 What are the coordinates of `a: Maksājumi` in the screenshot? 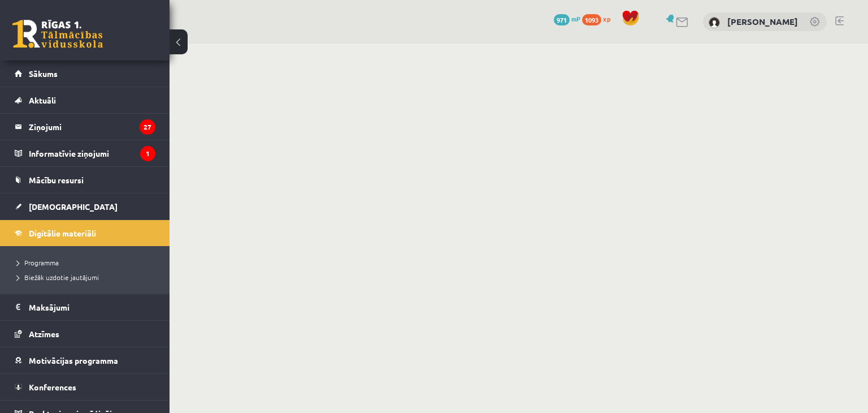 It's located at (85, 307).